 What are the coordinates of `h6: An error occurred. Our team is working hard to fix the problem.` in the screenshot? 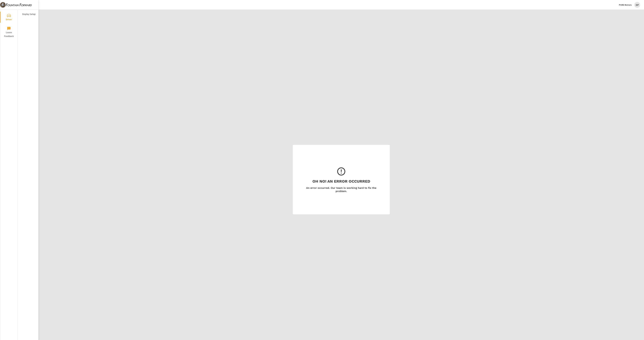 It's located at (341, 190).